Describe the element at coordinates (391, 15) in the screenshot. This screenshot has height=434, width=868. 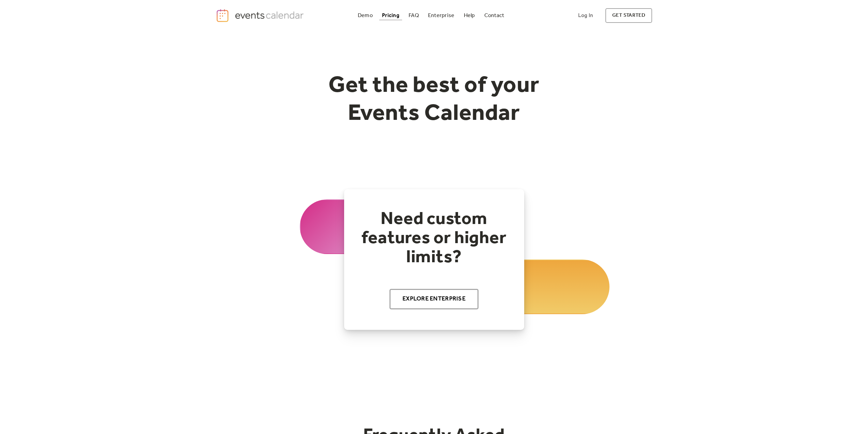
I see `div: Pricing` at that location.